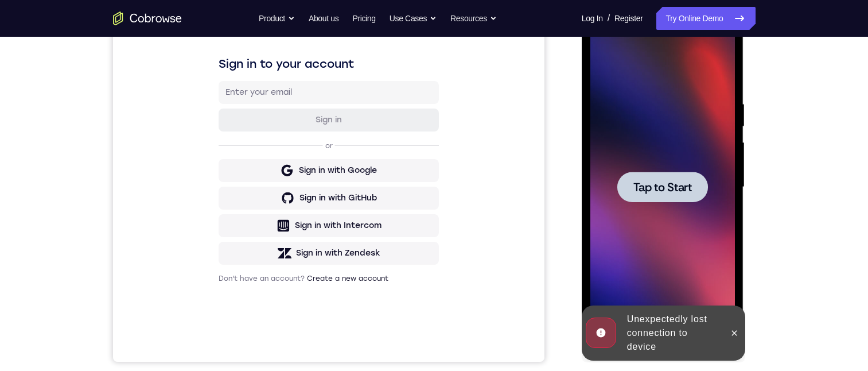 The width and height of the screenshot is (868, 371). I want to click on button: Sign in with Intercom, so click(216, 249).